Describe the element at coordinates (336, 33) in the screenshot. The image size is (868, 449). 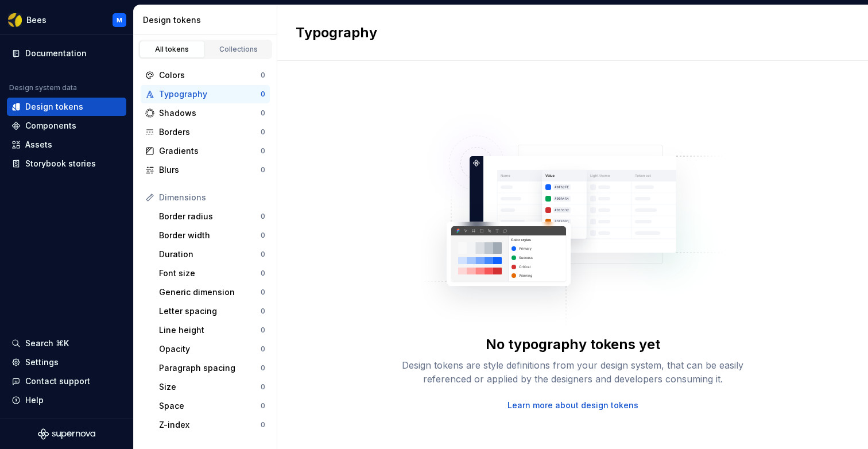
I see `h2: Typography` at that location.